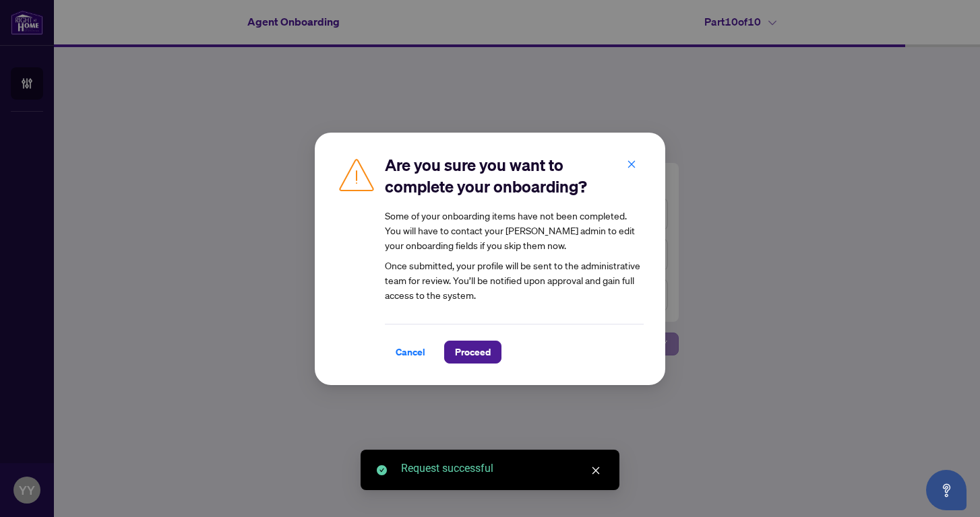 The height and width of the screenshot is (517, 980). Describe the element at coordinates (947, 490) in the screenshot. I see `button: Open asap` at that location.